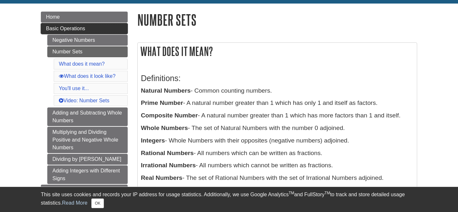 The width and height of the screenshot is (458, 212). Describe the element at coordinates (277, 140) in the screenshot. I see `p: - Whole Numbers with their opposites (negative numbers) adjoined.` at that location.